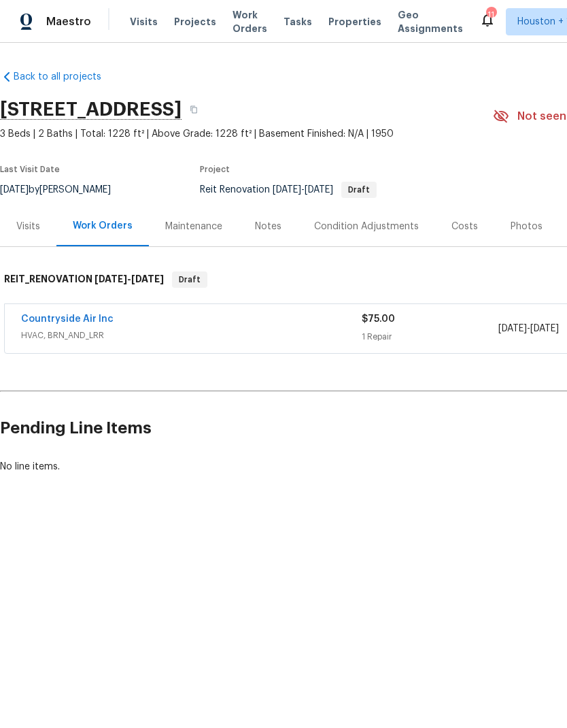 Image resolution: width=567 pixels, height=728 pixels. I want to click on div: Notes, so click(268, 227).